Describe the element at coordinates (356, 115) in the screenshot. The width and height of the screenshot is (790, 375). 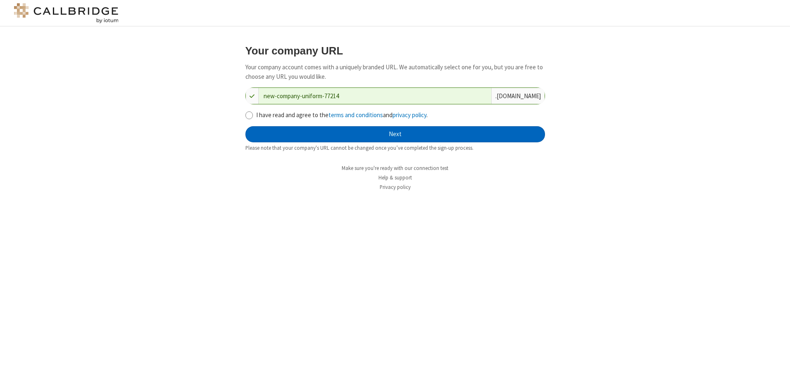
I see `a: terms and conditions` at that location.